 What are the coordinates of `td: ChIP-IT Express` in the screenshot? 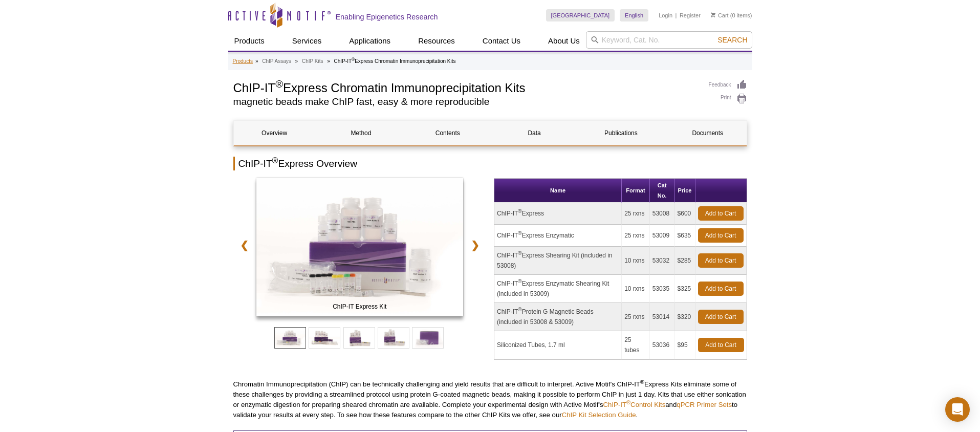 It's located at (557, 213).